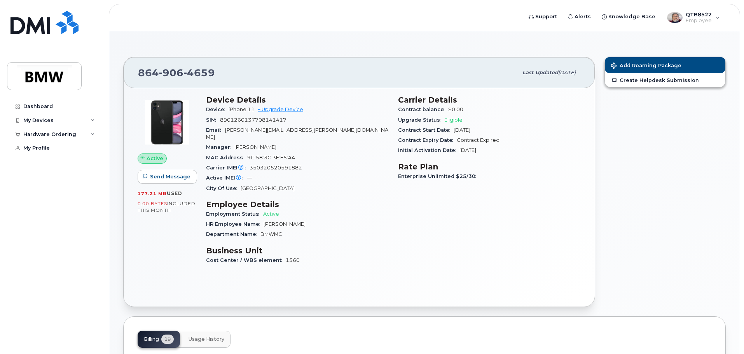  I want to click on img: iPhone_11.jpg, so click(167, 122).